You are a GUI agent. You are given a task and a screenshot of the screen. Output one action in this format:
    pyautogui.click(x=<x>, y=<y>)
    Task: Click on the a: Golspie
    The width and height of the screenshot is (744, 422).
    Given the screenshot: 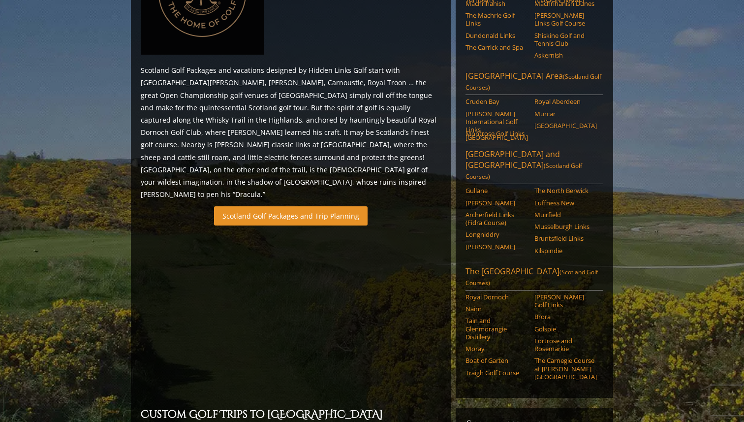 What is the action you would take?
    pyautogui.click(x=566, y=329)
    